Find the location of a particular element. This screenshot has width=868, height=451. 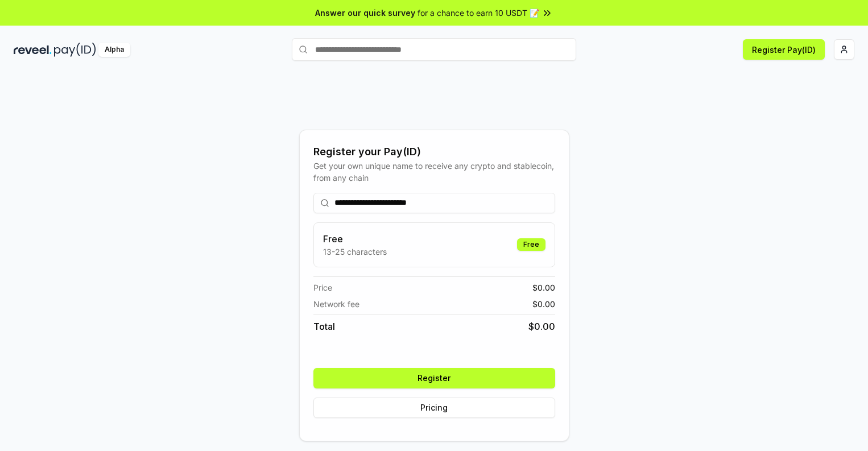

div: Register your Pay(ID) is located at coordinates (434, 152).